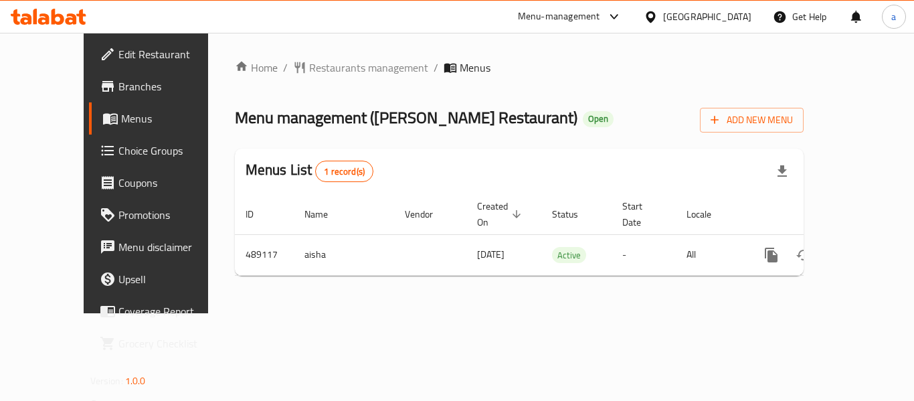 This screenshot has height=401, width=914. I want to click on div: Active, so click(569, 255).